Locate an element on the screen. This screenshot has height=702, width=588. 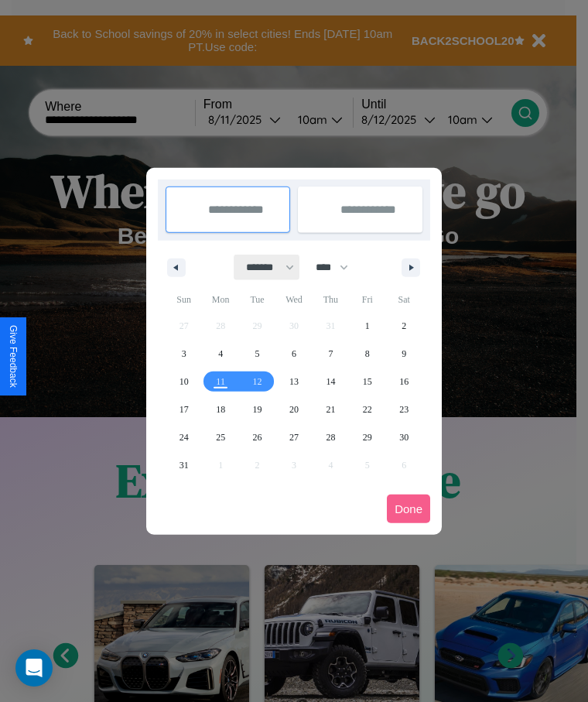
span: 21 is located at coordinates (330, 409).